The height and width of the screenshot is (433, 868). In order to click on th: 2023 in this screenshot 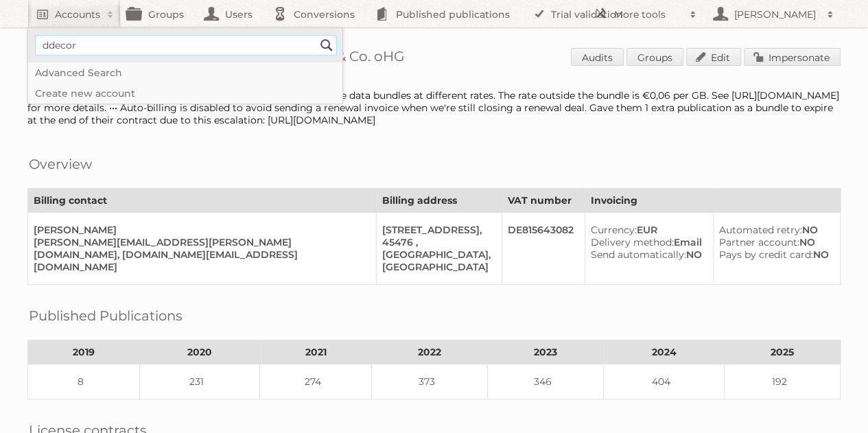, I will do `click(545, 352)`.